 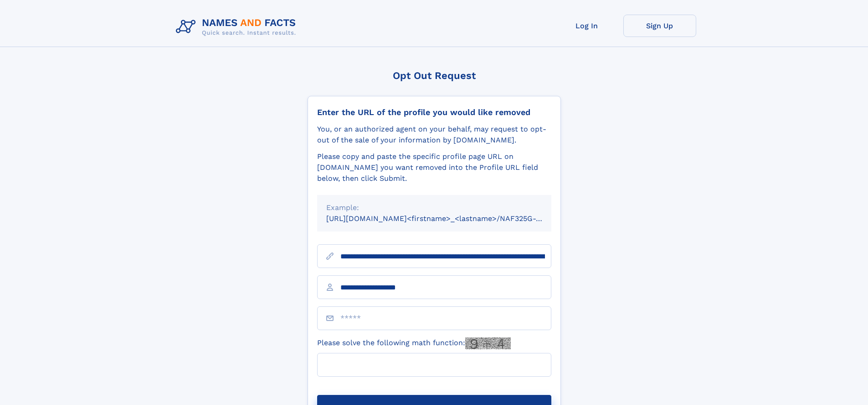 I want to click on a: Log In, so click(x=587, y=26).